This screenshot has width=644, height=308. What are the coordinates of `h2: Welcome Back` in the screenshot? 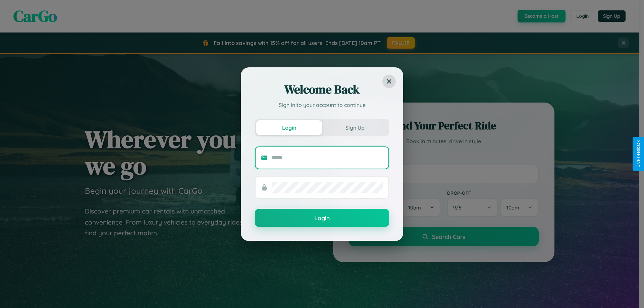 It's located at (322, 90).